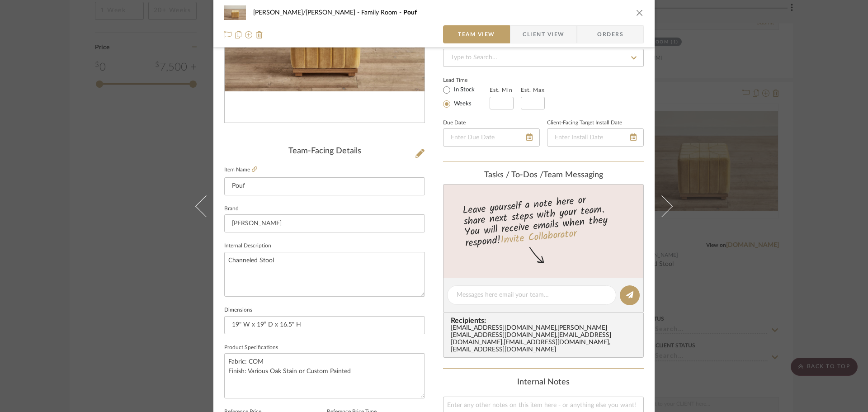  Describe the element at coordinates (543, 382) in the screenshot. I see `div: Internal Notes` at that location.